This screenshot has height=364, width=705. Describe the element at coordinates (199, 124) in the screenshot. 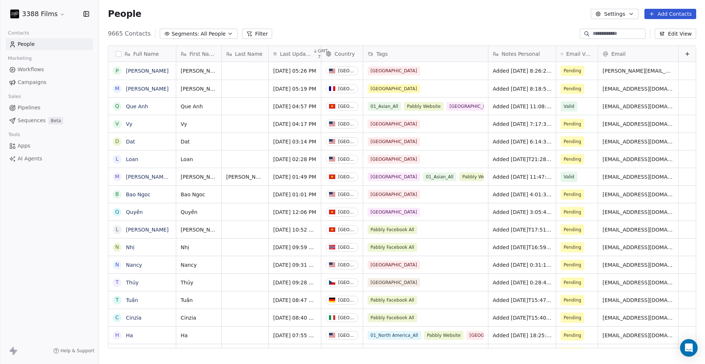

I see `span: Vy` at that location.